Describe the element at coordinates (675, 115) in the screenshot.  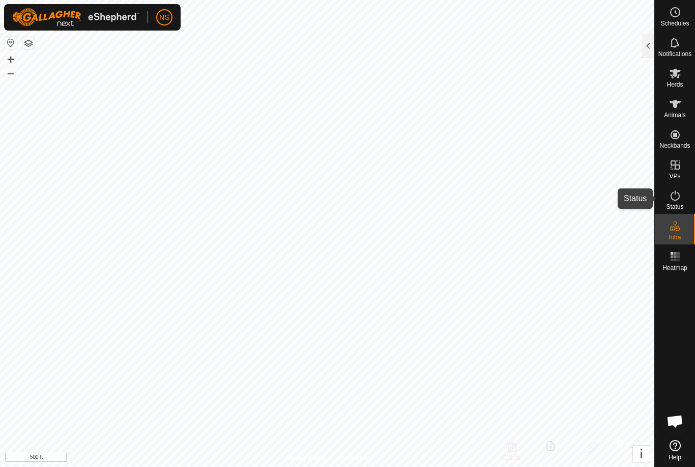
I see `span: Animals` at that location.